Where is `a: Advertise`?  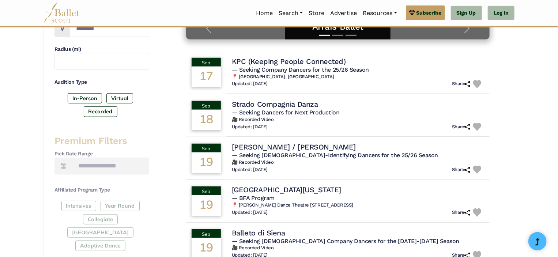 a: Advertise is located at coordinates (343, 13).